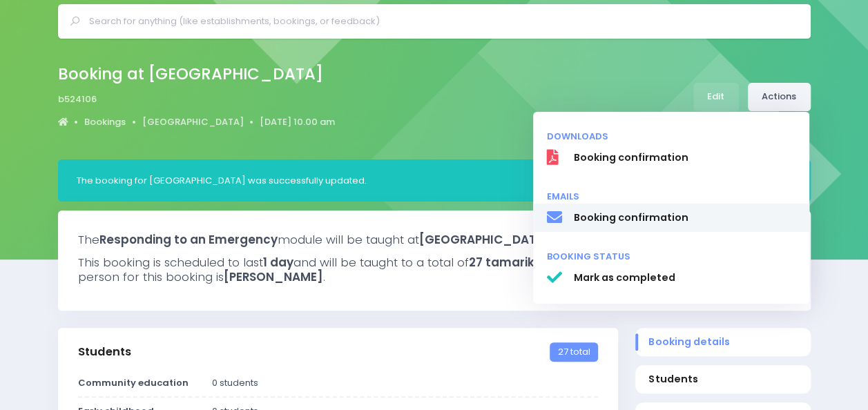 The width and height of the screenshot is (868, 410). I want to click on span: Mark as completed, so click(685, 278).